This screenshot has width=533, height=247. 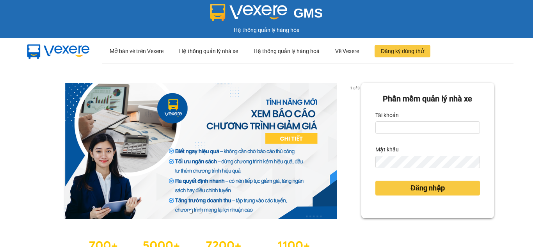 What do you see at coordinates (428, 128) in the screenshot?
I see `input: Tài khoản` at bounding box center [428, 128].